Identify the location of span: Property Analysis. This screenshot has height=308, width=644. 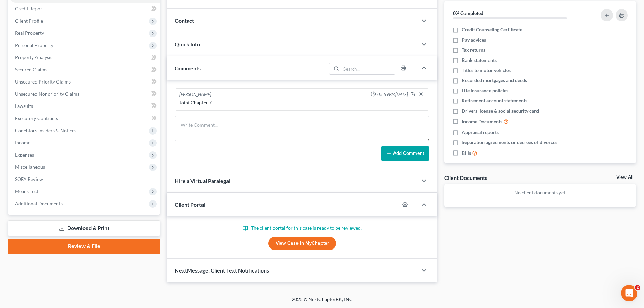
(34, 57).